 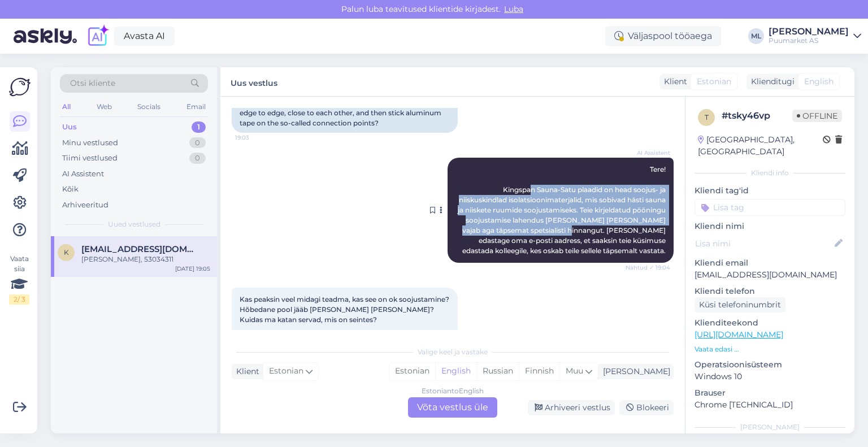 I want to click on span: Nähtud ✓ 19:04, so click(x=648, y=267).